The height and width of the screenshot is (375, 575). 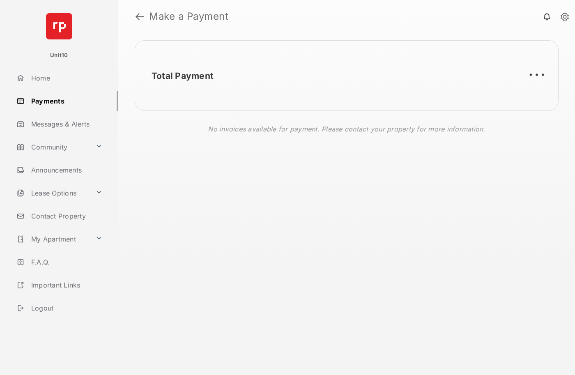 What do you see at coordinates (66, 78) in the screenshot?
I see `a: Home` at bounding box center [66, 78].